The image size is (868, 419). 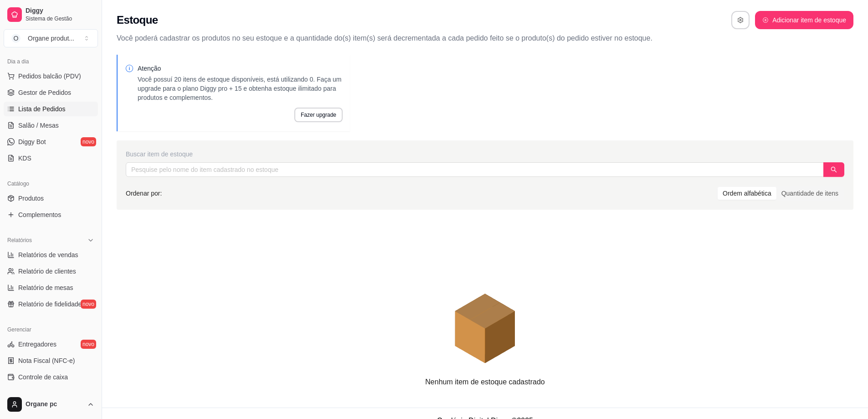 What do you see at coordinates (51, 360) in the screenshot?
I see `a: Nota Fiscal (NFC-e)` at bounding box center [51, 360].